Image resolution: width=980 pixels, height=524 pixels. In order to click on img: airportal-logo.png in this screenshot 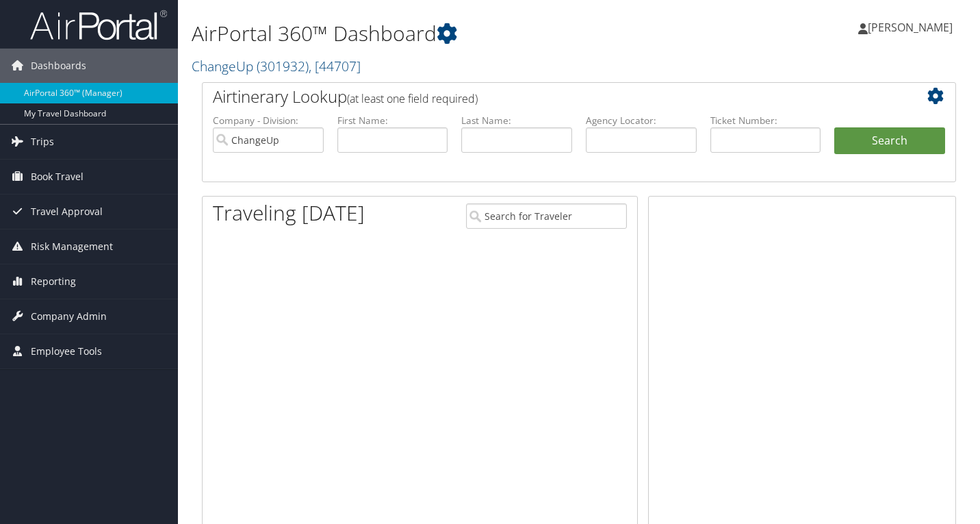, I will do `click(99, 25)`.